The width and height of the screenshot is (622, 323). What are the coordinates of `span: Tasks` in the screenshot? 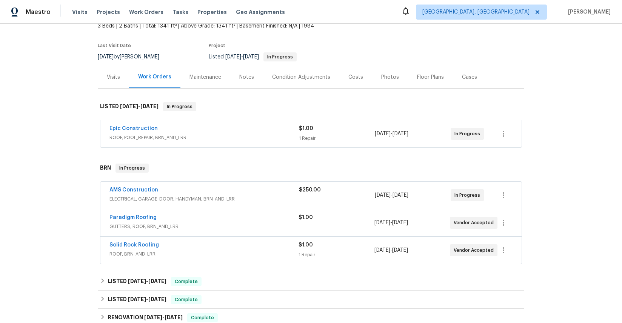 It's located at (180, 12).